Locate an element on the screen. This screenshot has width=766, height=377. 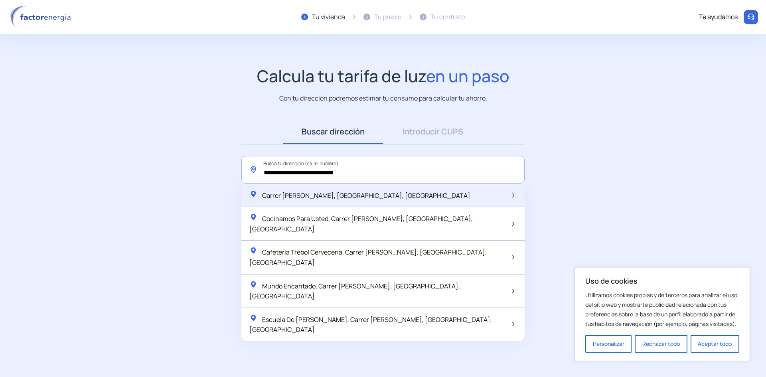
div: Te ayudamos is located at coordinates (719, 17).